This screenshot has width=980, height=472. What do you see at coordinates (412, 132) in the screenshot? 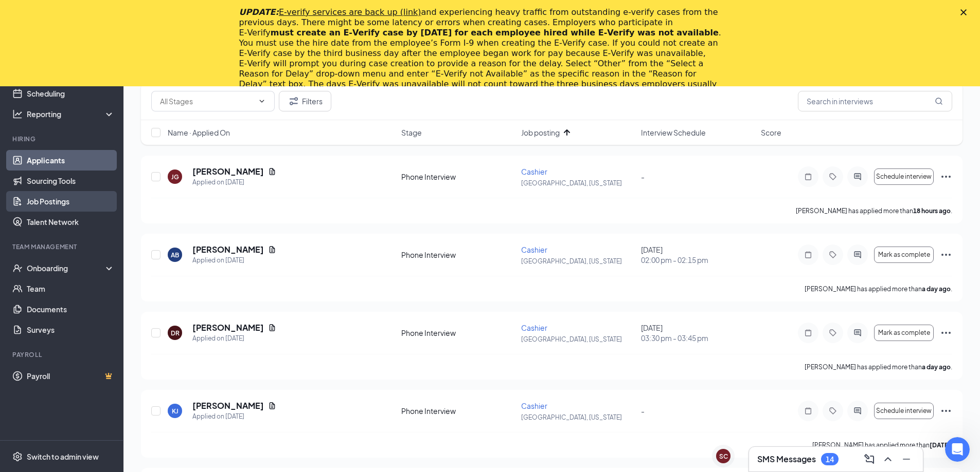
I see `span: Stage` at bounding box center [412, 132].